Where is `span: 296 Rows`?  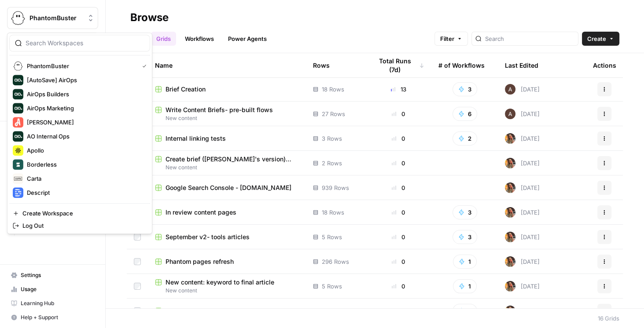
span: 296 Rows is located at coordinates (336, 262).